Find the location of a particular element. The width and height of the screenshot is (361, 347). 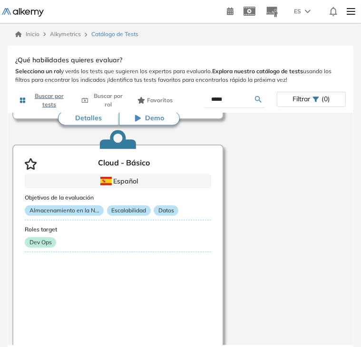

p: Almacenamiento en la N... is located at coordinates (64, 211).